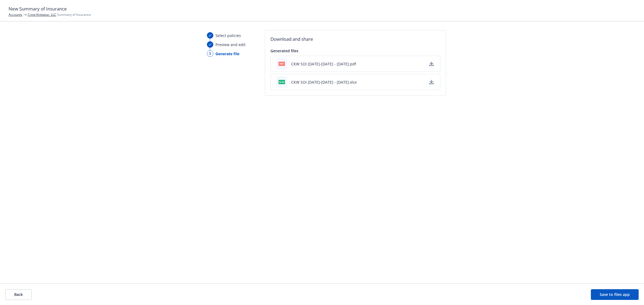  I want to click on button: Back, so click(19, 294).